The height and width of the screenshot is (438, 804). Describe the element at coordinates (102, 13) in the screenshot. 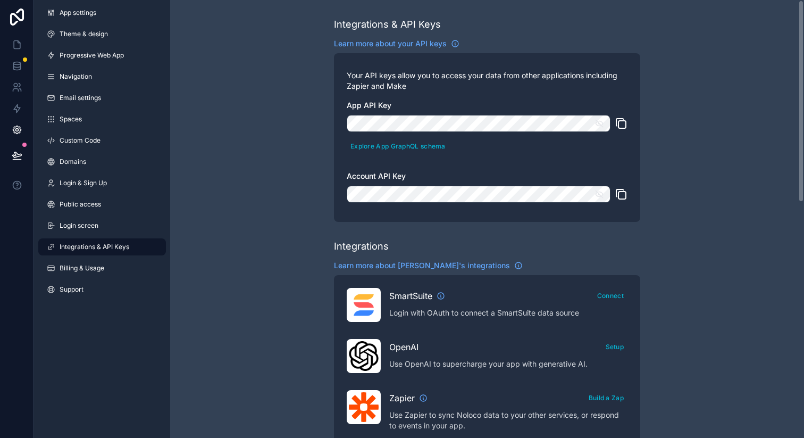

I see `a: App settings` at that location.